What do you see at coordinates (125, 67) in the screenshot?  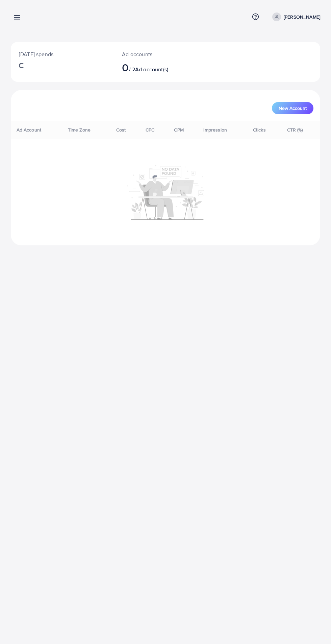 I see `span: 0` at bounding box center [125, 67].